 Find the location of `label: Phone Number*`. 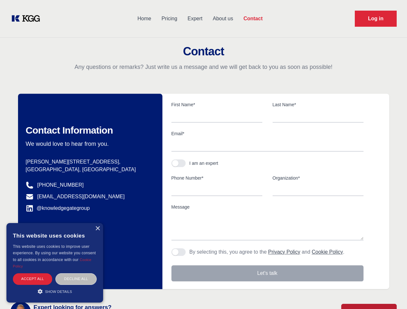

label: Phone Number* is located at coordinates (217, 178).